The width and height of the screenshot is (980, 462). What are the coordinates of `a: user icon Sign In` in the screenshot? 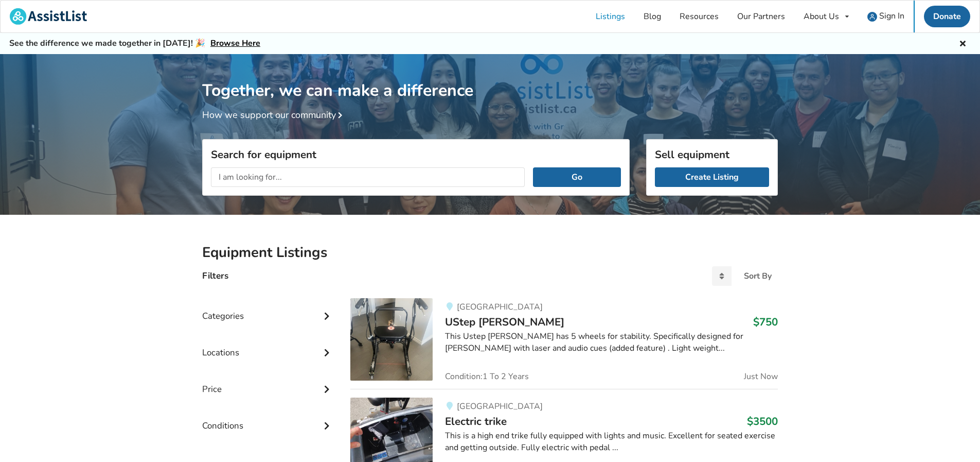 It's located at (886, 17).